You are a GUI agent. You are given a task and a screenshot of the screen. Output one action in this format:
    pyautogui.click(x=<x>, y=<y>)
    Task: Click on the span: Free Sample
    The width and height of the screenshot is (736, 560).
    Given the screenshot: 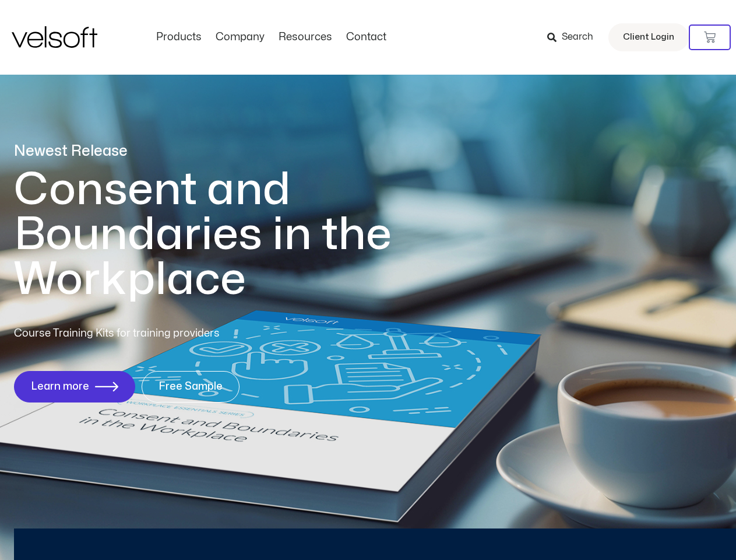 What is the action you would take?
    pyautogui.click(x=191, y=387)
    